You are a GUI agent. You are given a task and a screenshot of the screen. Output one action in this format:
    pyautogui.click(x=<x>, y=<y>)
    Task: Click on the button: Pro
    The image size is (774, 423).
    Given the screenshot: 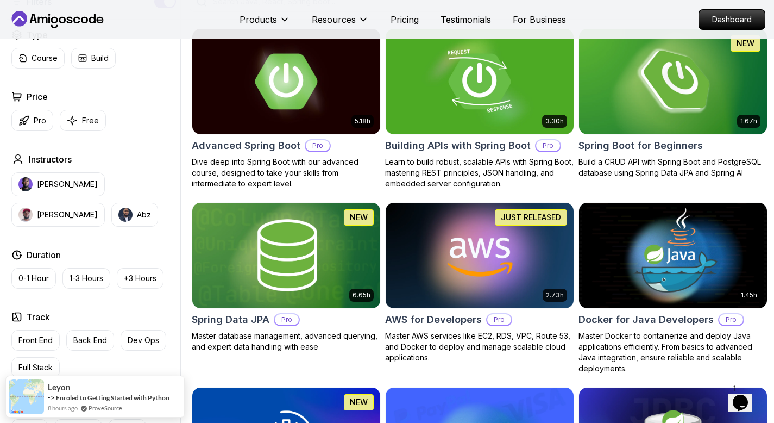 What is the action you would take?
    pyautogui.click(x=32, y=120)
    